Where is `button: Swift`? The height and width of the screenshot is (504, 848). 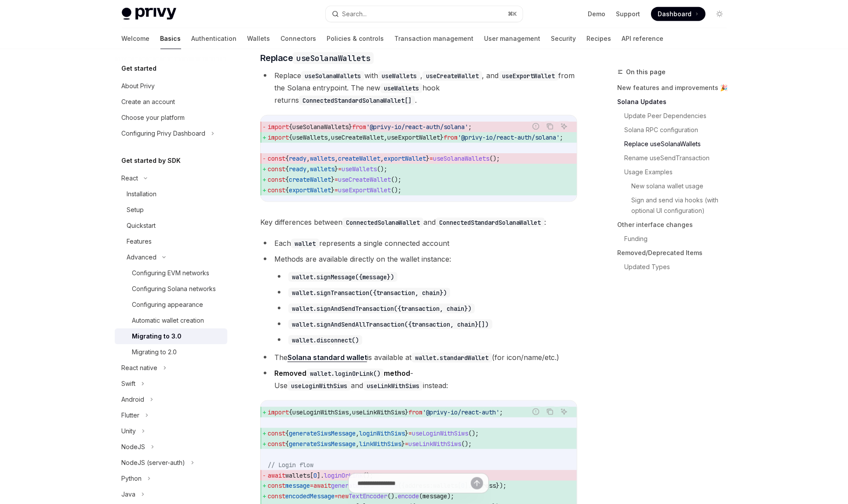
button: Swift is located at coordinates (171, 384).